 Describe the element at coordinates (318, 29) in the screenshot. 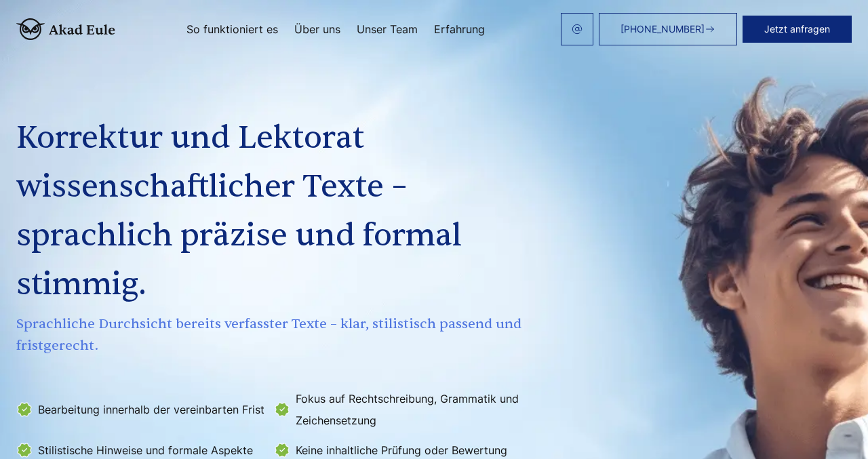

I see `a: Über uns` at that location.